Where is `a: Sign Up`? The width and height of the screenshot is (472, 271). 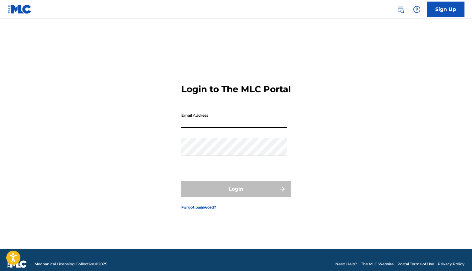
a: Sign Up is located at coordinates (446, 9).